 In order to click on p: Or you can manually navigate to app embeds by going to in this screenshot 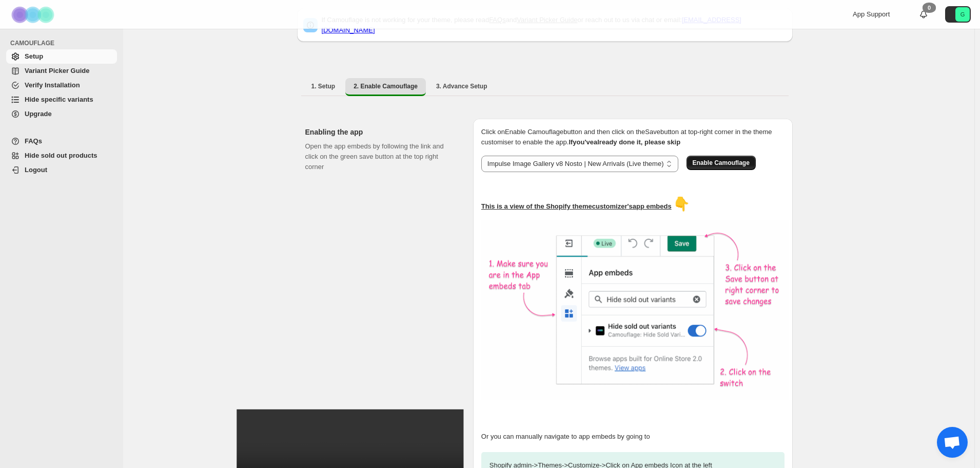, I will do `click(633, 437)`.